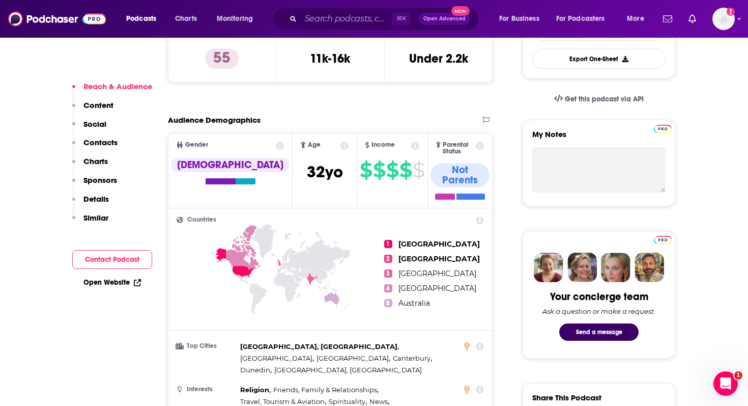  Describe the element at coordinates (90, 165) in the screenshot. I see `button: Charts` at that location.